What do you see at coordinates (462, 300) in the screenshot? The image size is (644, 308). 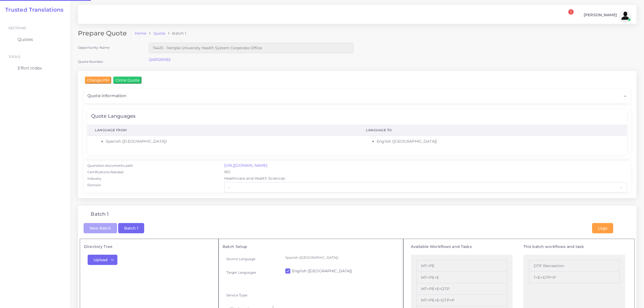 I see `li: MT+PE+E+DTP+P` at bounding box center [462, 300].